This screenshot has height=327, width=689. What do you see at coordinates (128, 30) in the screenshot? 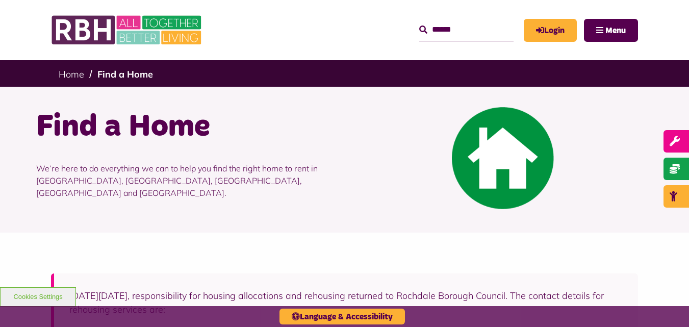
I see `img: RBH` at bounding box center [128, 30].